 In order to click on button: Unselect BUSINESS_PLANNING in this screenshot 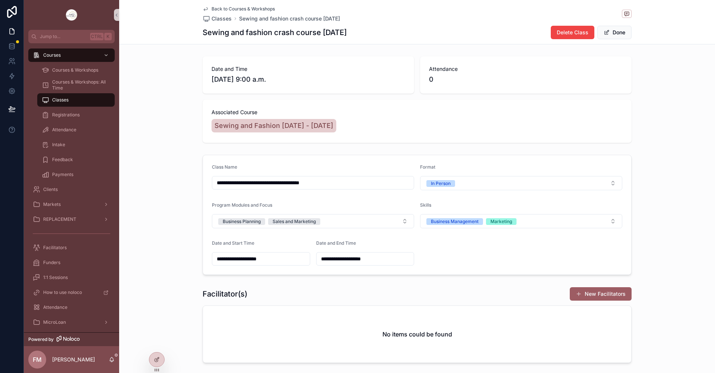, I will do `click(242, 221)`.